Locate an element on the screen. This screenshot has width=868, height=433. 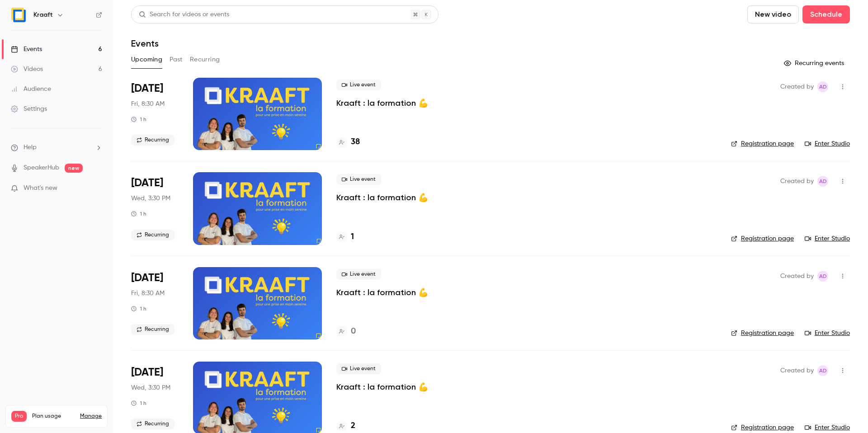
span: Help is located at coordinates (30, 147).